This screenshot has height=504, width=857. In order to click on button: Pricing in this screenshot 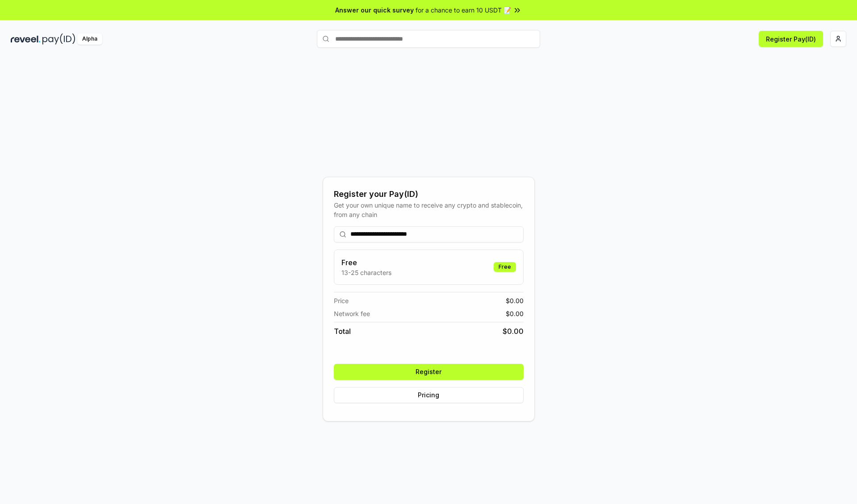, I will do `click(429, 395)`.